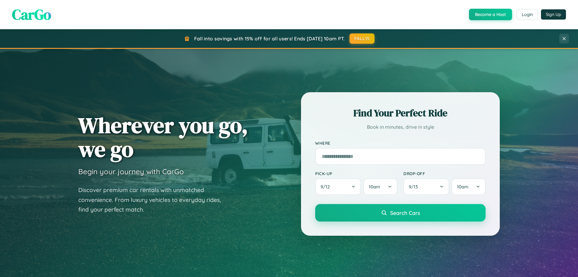  What do you see at coordinates (401, 113) in the screenshot?
I see `h2: Find Your Perfect Ride` at bounding box center [401, 113].